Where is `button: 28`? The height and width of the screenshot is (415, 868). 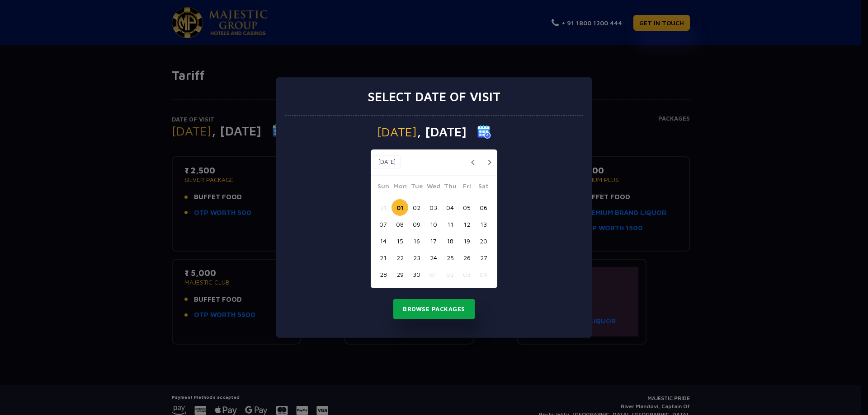
button: 28 is located at coordinates (383, 274).